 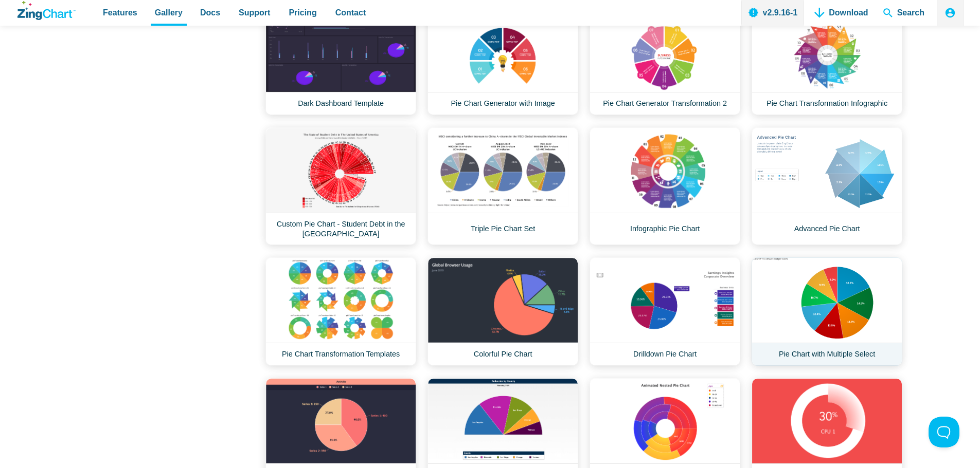 I want to click on span: Support, so click(x=254, y=12).